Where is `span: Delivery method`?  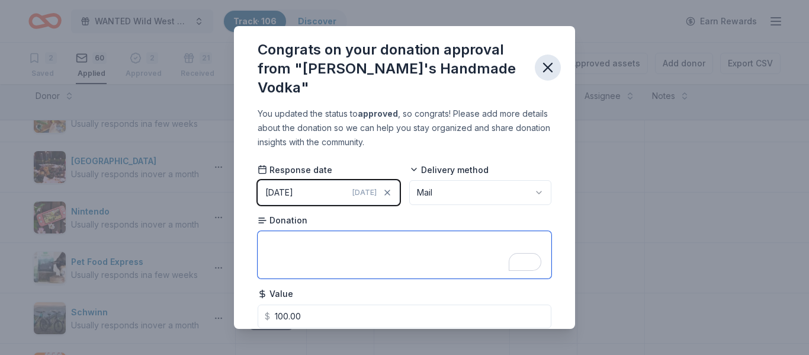
span: Delivery method is located at coordinates (449, 170).